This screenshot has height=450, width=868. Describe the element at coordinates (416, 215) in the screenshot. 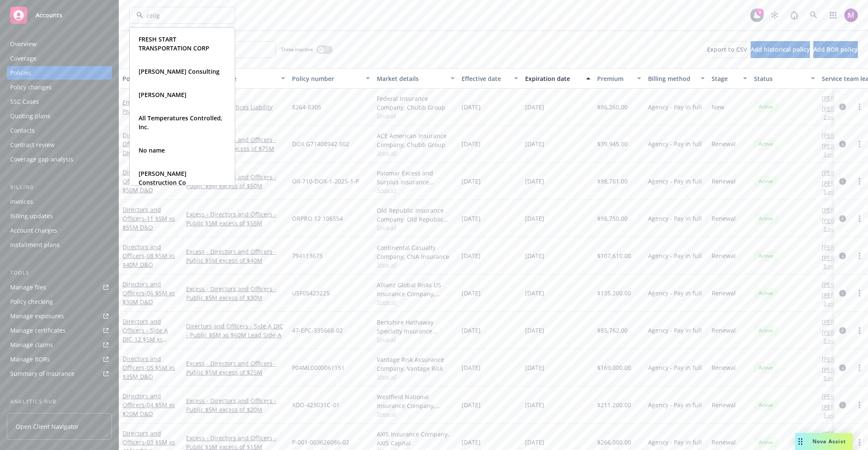

I see `div: Old Republic Insurance Company, Old Republic General Insurance Group` at that location.